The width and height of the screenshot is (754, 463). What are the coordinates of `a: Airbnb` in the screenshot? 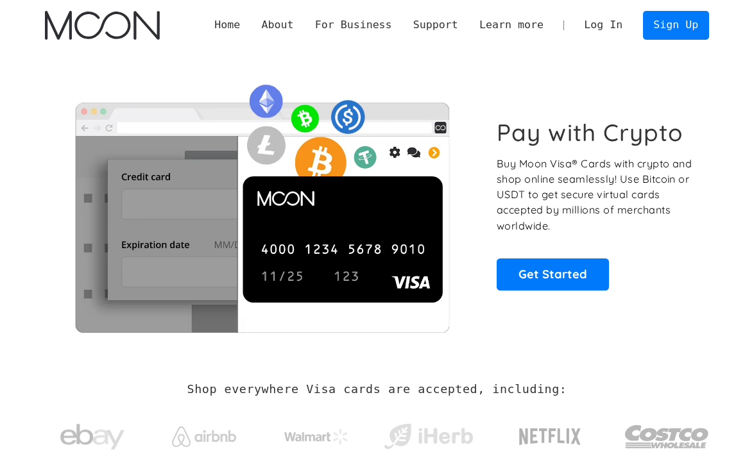 It's located at (204, 433).